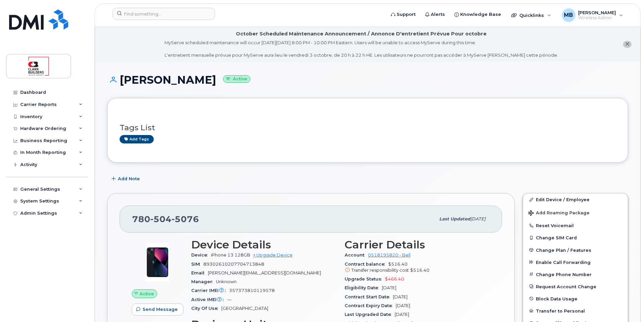 Image resolution: width=644 pixels, height=322 pixels. What do you see at coordinates (201, 255) in the screenshot?
I see `span: Device` at bounding box center [201, 255].